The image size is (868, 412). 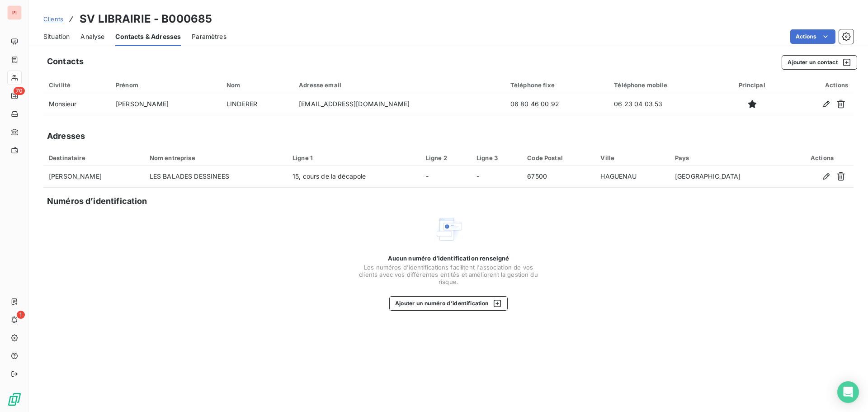 What do you see at coordinates (559, 177) in the screenshot?
I see `td: 67500` at bounding box center [559, 177].